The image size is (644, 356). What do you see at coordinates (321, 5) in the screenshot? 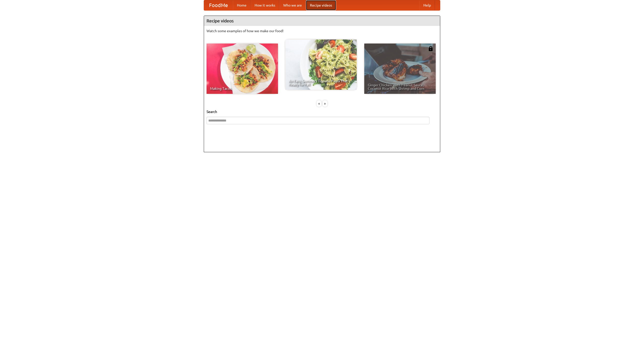
I see `a: Recipe videos` at bounding box center [321, 5].